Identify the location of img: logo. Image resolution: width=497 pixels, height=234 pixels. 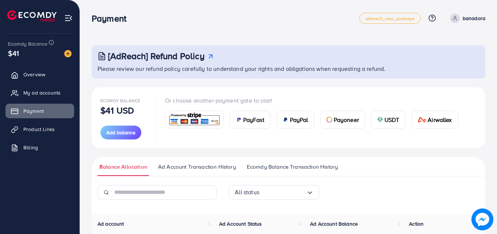
(32, 16).